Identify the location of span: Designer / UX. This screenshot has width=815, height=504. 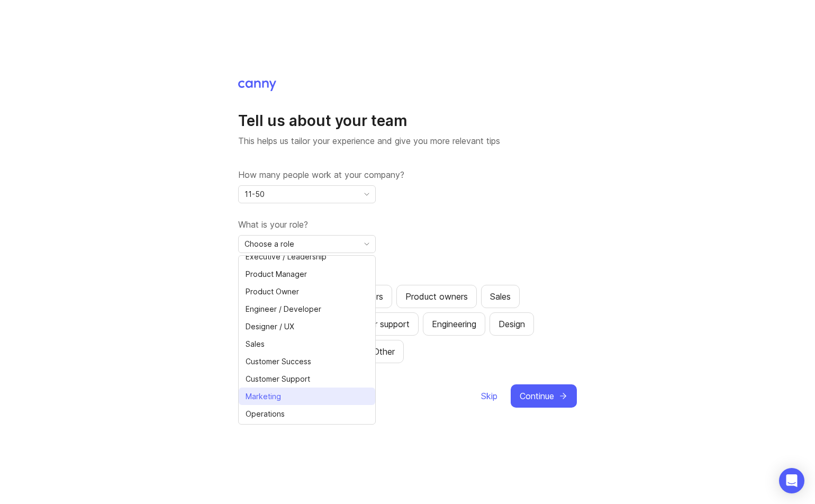
(270, 327).